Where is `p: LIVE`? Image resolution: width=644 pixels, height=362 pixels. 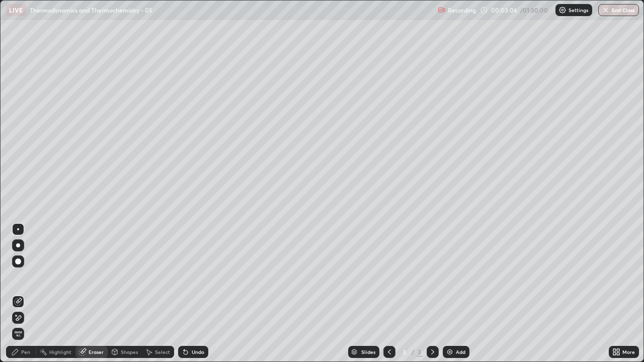
p: LIVE is located at coordinates (15, 10).